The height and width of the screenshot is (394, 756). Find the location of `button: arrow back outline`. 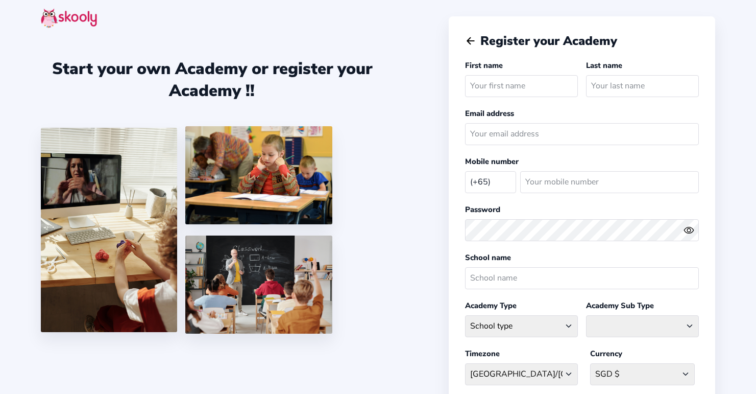

button: arrow back outline is located at coordinates (471, 41).